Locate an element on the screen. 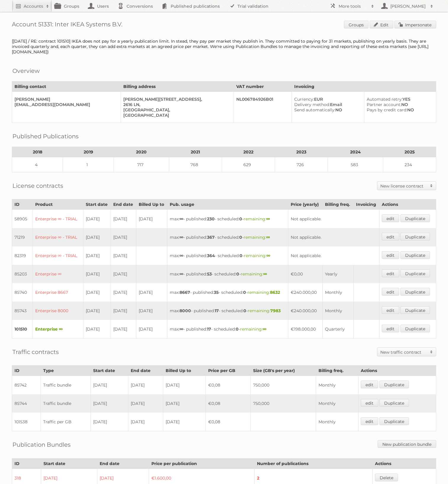 The width and height of the screenshot is (448, 484). span: Send automatically: is located at coordinates (315, 110).